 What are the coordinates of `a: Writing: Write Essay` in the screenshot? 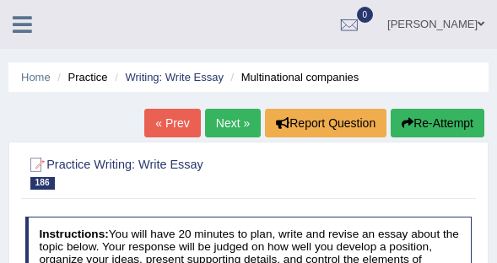 It's located at (174, 77).